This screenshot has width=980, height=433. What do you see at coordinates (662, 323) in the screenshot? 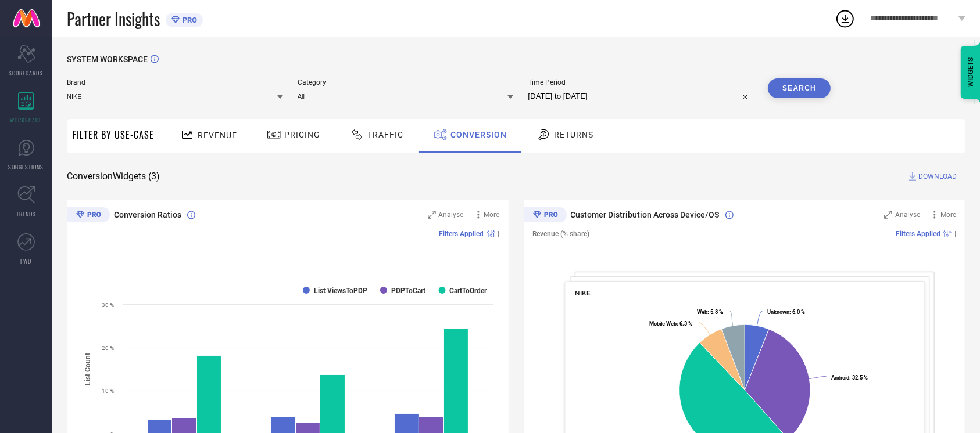
I see `tspan: Mobile Web` at bounding box center [662, 323].